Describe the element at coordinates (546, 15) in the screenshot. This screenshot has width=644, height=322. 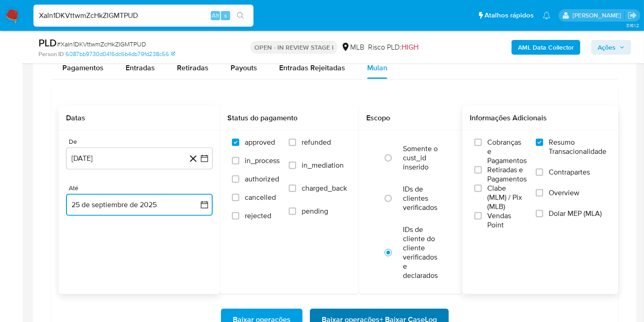
I see `a: Notificações` at that location.